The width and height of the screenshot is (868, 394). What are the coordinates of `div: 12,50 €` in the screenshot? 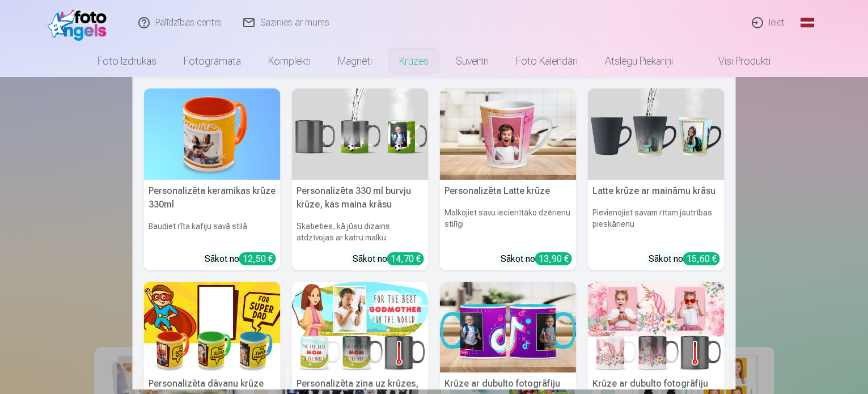 It's located at (257, 259).